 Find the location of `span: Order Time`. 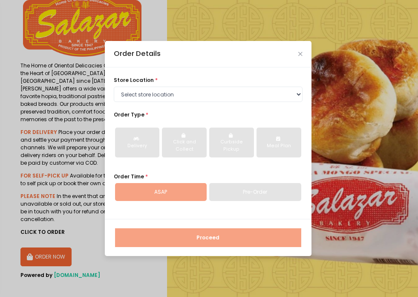

span: Order Time is located at coordinates (129, 176).